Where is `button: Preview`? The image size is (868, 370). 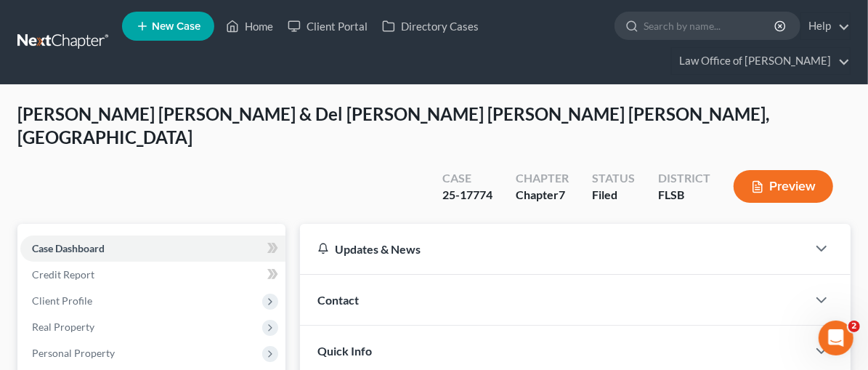 button: Preview is located at coordinates (783, 186).